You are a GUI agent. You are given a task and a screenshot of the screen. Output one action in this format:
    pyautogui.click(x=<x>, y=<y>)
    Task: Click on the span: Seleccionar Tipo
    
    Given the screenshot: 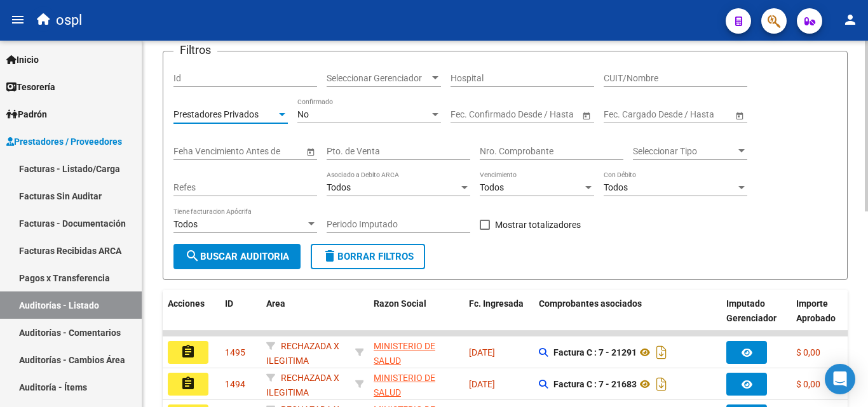 What is the action you would take?
    pyautogui.click(x=684, y=151)
    